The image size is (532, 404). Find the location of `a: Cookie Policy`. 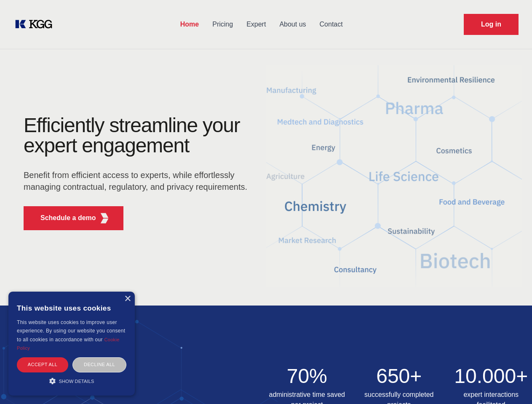

a: Cookie Policy is located at coordinates (68, 345).